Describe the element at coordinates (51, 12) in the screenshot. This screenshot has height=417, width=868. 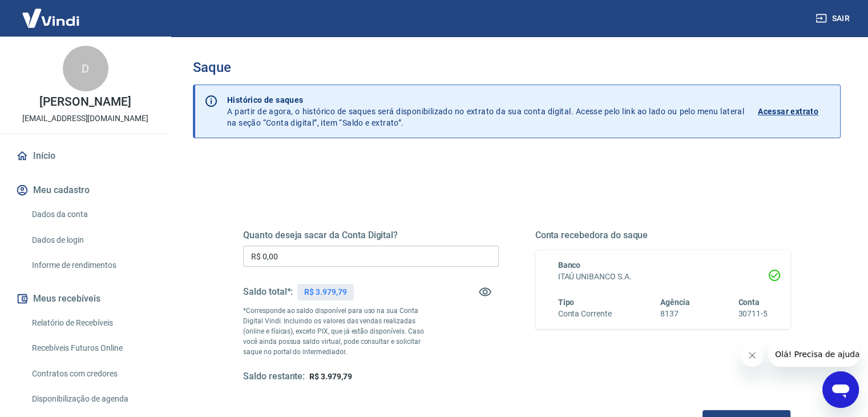
I see `span: Olá! Precisa de ajuda?` at that location.